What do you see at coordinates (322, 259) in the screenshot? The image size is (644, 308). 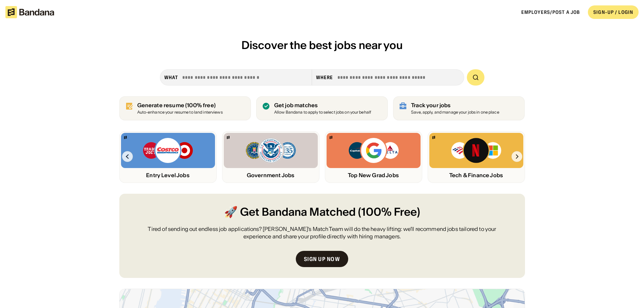 I see `div: Sign up now` at bounding box center [322, 259].